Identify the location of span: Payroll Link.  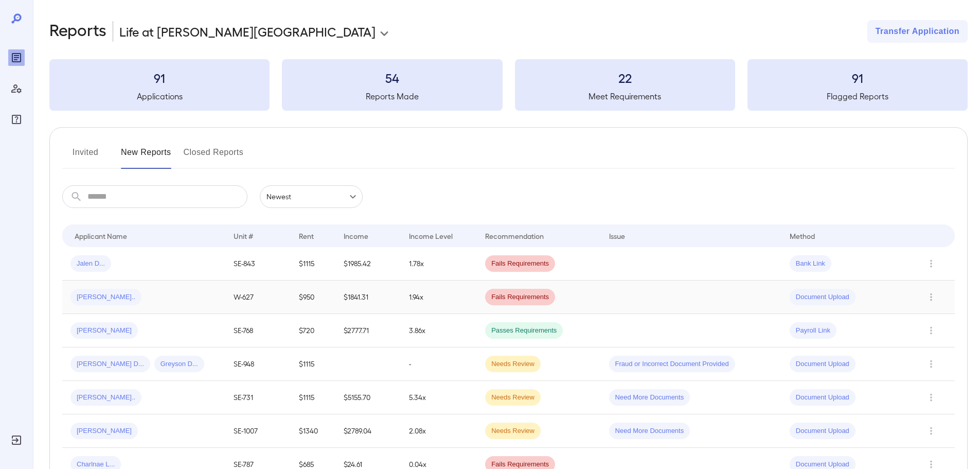
(812, 330).